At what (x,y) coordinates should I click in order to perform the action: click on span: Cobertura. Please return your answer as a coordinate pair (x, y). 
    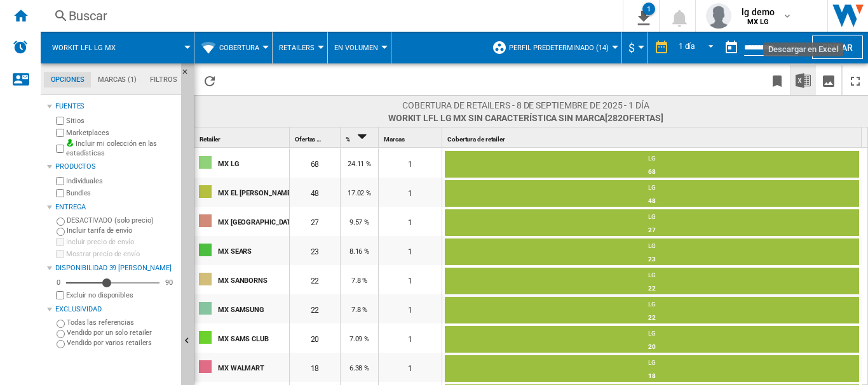
    Looking at the image, I should click on (239, 48).